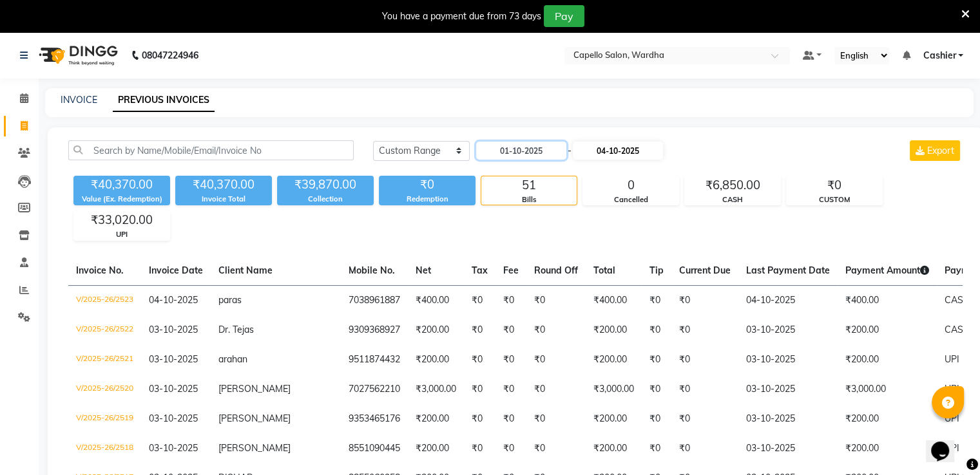 This screenshot has height=475, width=980. What do you see at coordinates (122, 199) in the screenshot?
I see `div: Value (Ex. Redemption)` at bounding box center [122, 199].